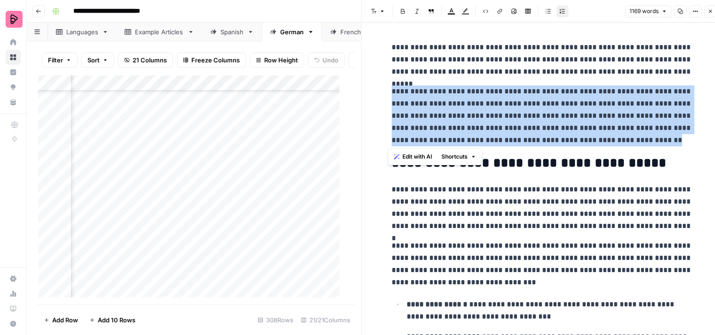 This screenshot has height=335, width=715. I want to click on span: Add 10 Rows, so click(117, 320).